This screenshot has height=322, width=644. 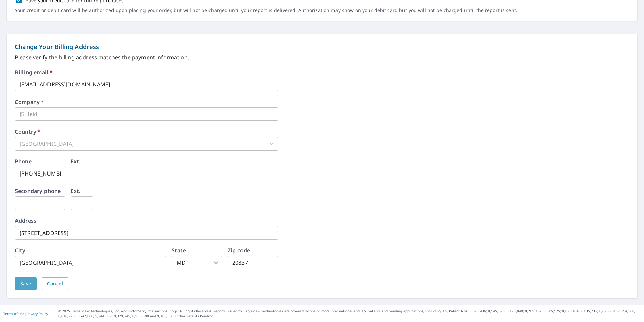 What do you see at coordinates (26, 283) in the screenshot?
I see `button: Save` at bounding box center [26, 283].